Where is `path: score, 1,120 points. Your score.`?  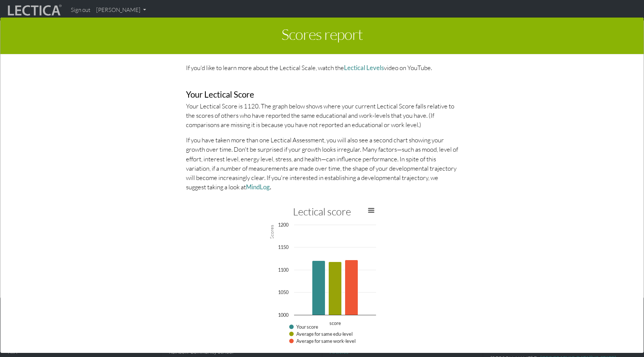 path: score, 1,120 points. Your score. is located at coordinates (318, 288).